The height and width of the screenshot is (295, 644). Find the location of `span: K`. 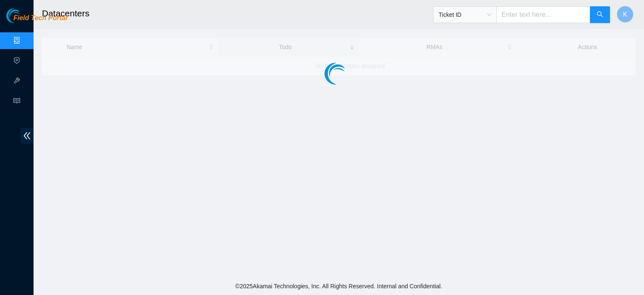

span: K is located at coordinates (625, 14).